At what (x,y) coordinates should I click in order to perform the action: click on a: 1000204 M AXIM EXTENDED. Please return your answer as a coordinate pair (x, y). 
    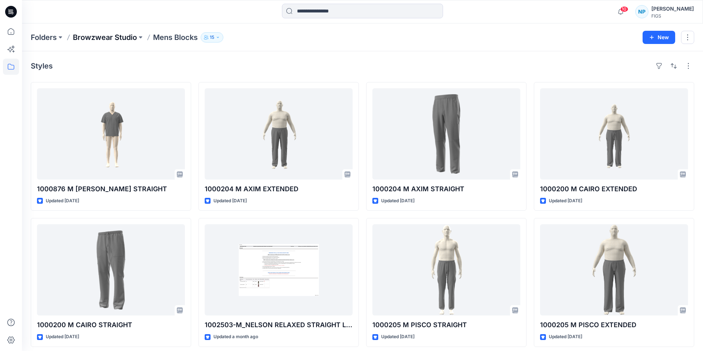
    Looking at the image, I should click on (279, 134).